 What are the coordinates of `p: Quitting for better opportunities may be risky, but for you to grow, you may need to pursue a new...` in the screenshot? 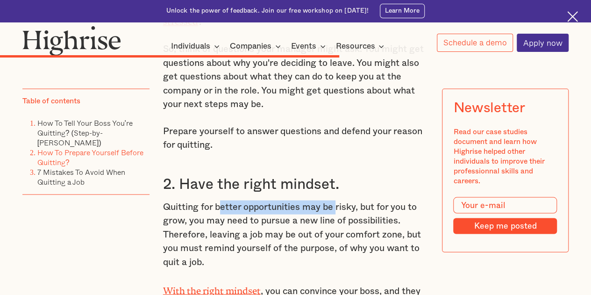 It's located at (296, 234).